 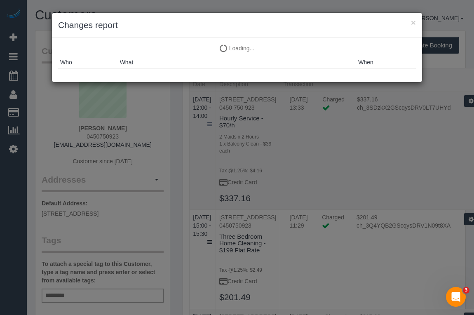 What do you see at coordinates (237, 25) in the screenshot?
I see `h3: Changes report` at bounding box center [237, 25].